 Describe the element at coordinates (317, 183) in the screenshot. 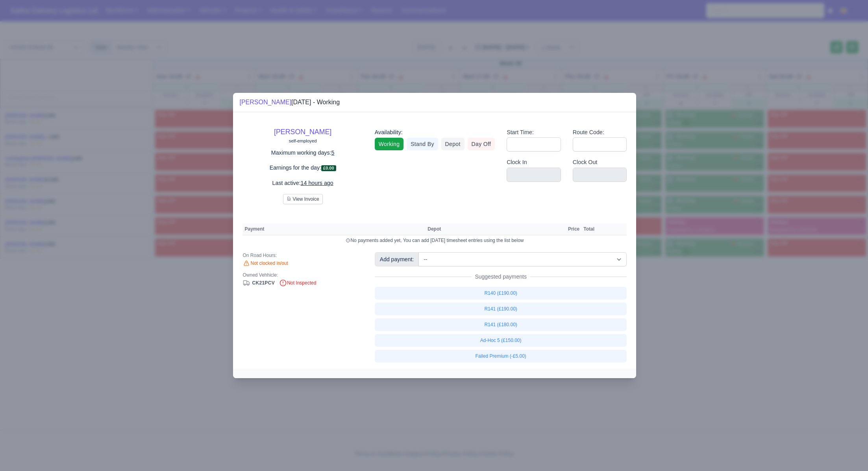

I see `u: 14 hours ago` at that location.